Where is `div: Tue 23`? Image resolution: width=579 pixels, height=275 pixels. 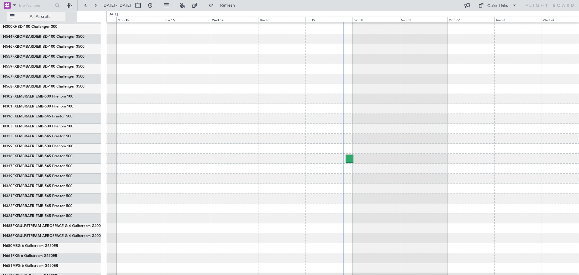
div: Tue 23 is located at coordinates (517, 19).